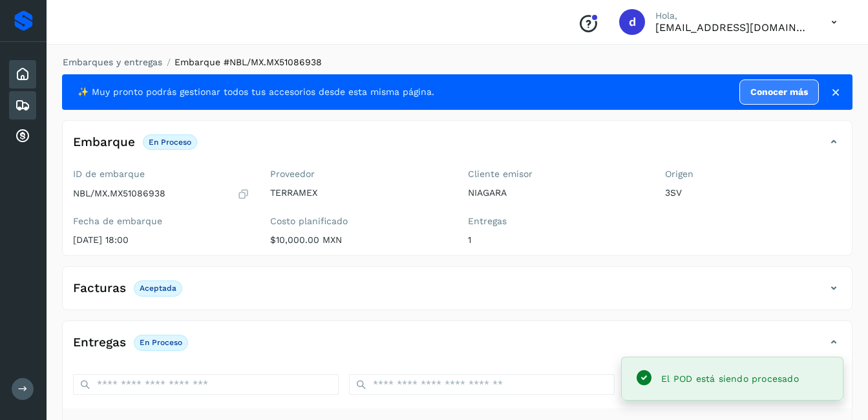 The image size is (868, 420). What do you see at coordinates (779, 91) in the screenshot?
I see `a: Conocer más` at bounding box center [779, 91].